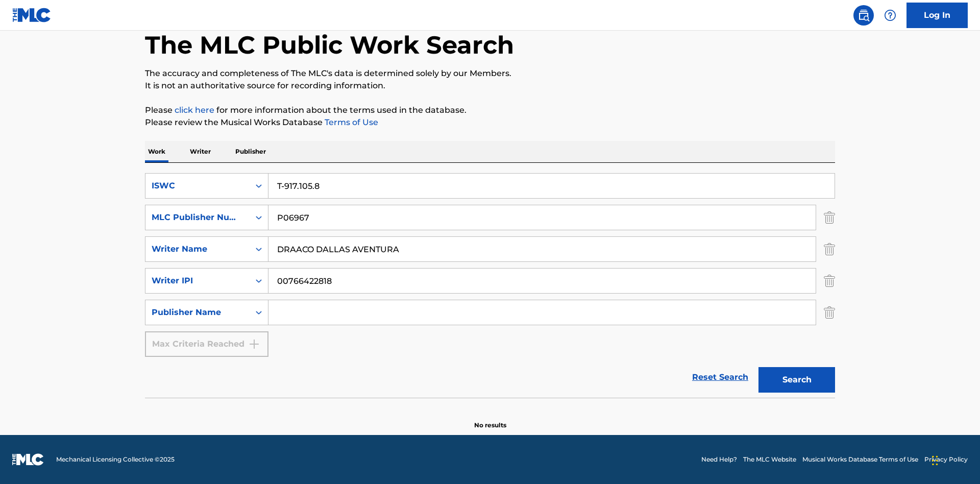 The image size is (980, 484). What do you see at coordinates (251, 151) in the screenshot?
I see `p: Publisher` at bounding box center [251, 151].